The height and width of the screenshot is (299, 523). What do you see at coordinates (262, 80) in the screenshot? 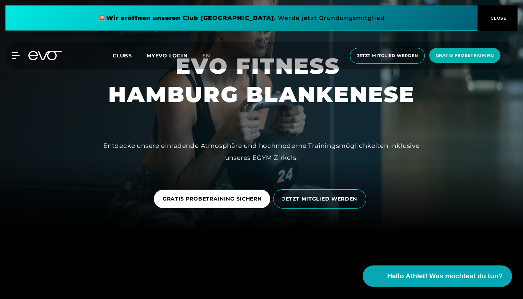
I see `h1: EVO FITNESS HAMBURG BLANKENESE` at bounding box center [262, 80].